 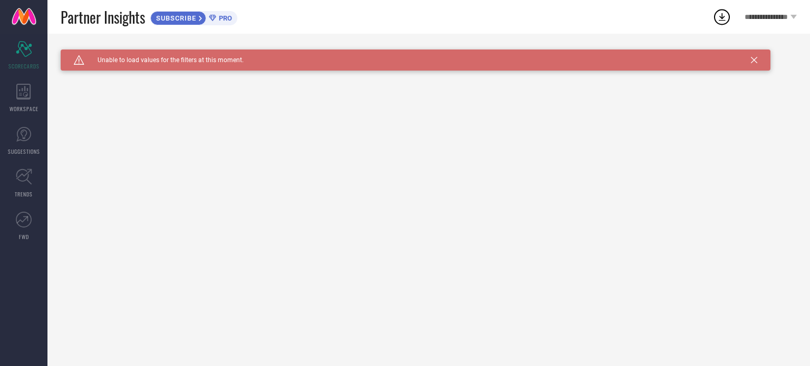 What do you see at coordinates (224, 18) in the screenshot?
I see `span: PRO` at bounding box center [224, 18].